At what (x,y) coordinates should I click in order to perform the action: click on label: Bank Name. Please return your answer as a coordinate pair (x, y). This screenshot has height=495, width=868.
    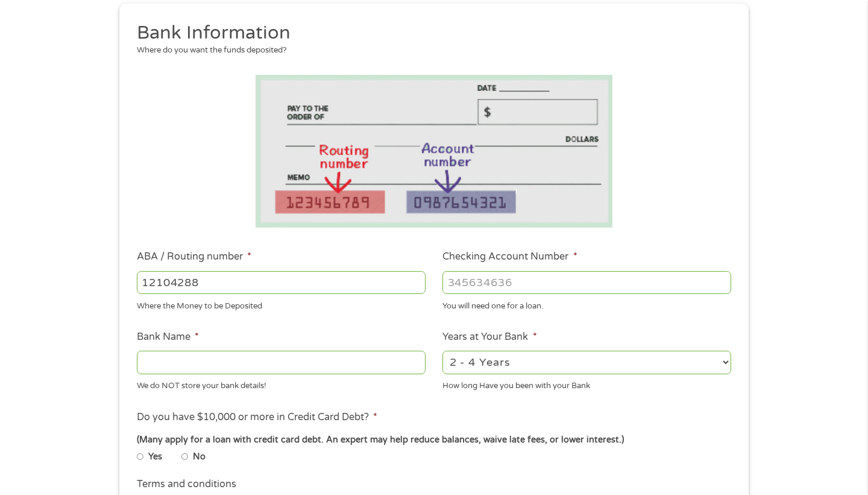
    Looking at the image, I should click on (168, 336).